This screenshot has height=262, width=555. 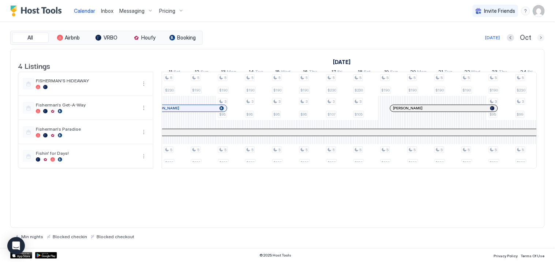 What do you see at coordinates (449, 72) in the screenshot?
I see `span: Tue` at bounding box center [449, 72].